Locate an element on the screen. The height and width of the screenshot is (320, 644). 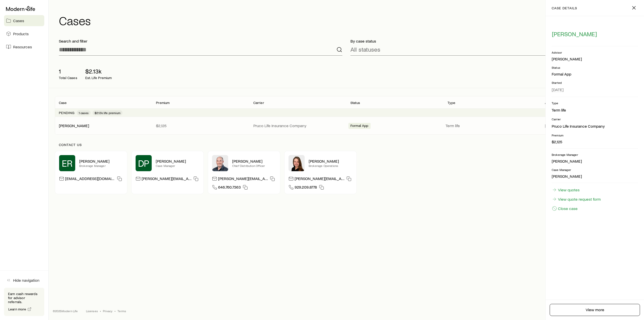
h1: Cases is located at coordinates (348, 20).